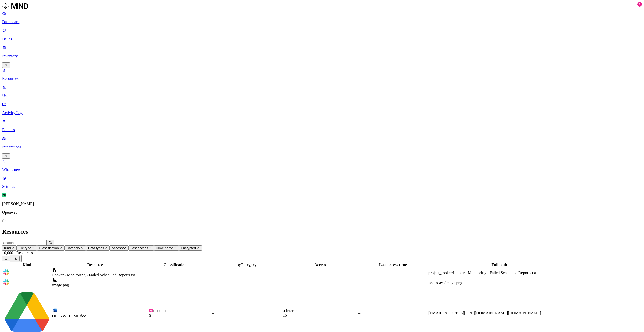  I want to click on p: Resources, so click(322, 78).